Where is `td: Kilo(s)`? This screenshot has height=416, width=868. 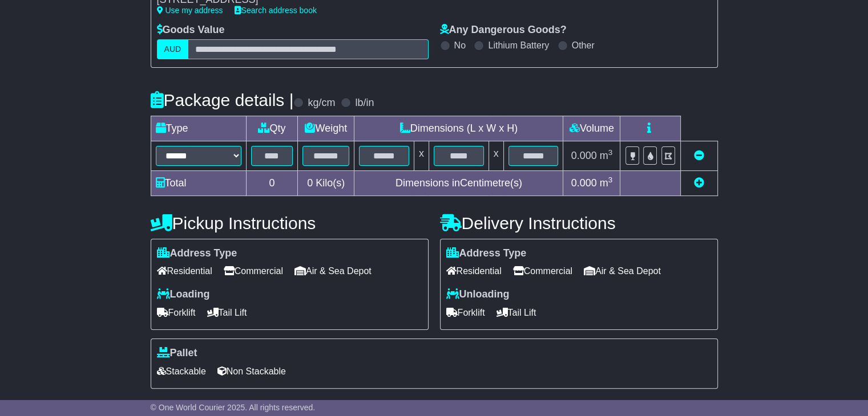 td: Kilo(s) is located at coordinates (326, 183).